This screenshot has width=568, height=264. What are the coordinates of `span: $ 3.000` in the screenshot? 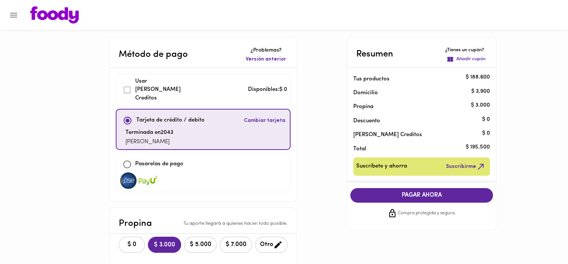 It's located at (164, 245).